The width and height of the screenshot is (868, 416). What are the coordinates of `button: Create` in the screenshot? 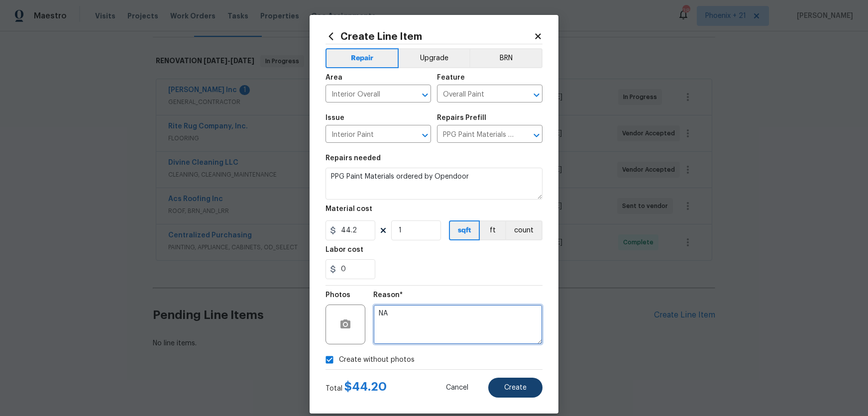 It's located at (515, 387).